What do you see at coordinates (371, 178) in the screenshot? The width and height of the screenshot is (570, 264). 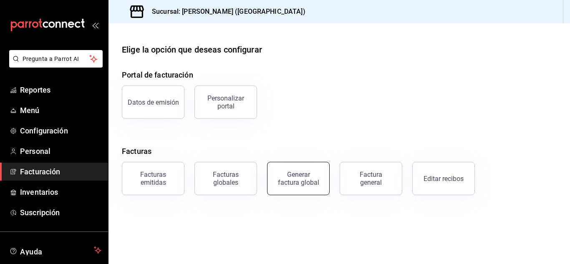 I see `div: Factura general` at bounding box center [371, 178].